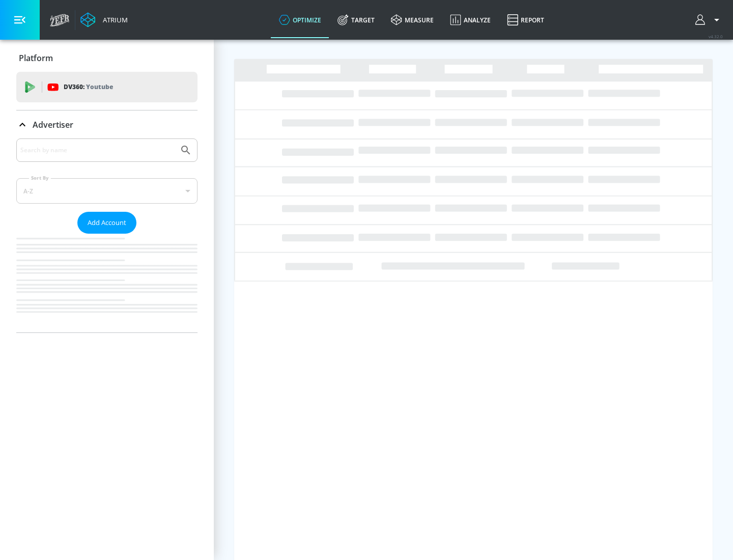  What do you see at coordinates (53, 125) in the screenshot?
I see `p: Advertiser` at bounding box center [53, 125].